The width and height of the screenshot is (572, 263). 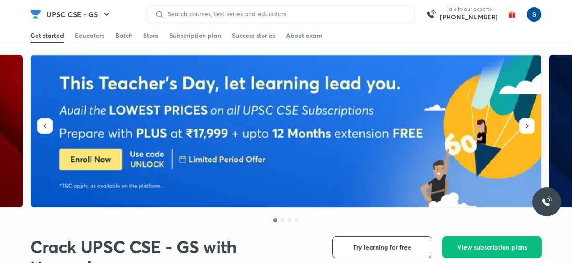 What do you see at coordinates (151, 36) in the screenshot?
I see `a: Store` at bounding box center [151, 36].